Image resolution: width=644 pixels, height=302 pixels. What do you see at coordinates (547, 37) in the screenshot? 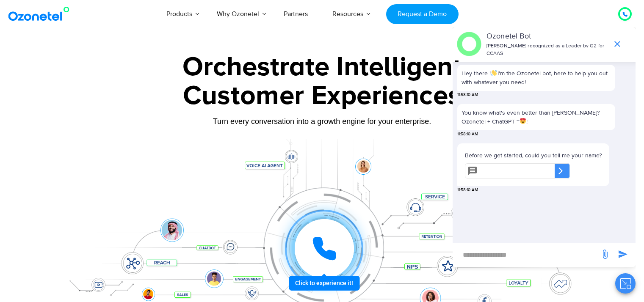
I see `p: Ozonetel Bot` at bounding box center [547, 37].